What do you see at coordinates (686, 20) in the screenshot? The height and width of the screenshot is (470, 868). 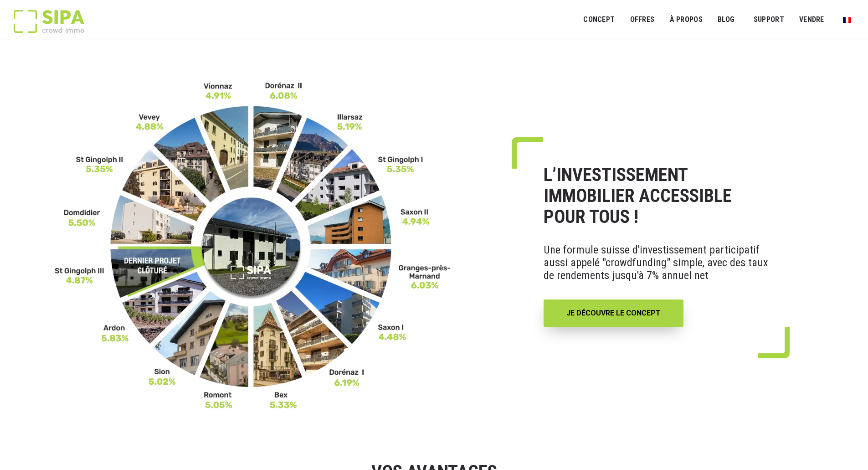 I see `a: À PROPOS` at bounding box center [686, 20].